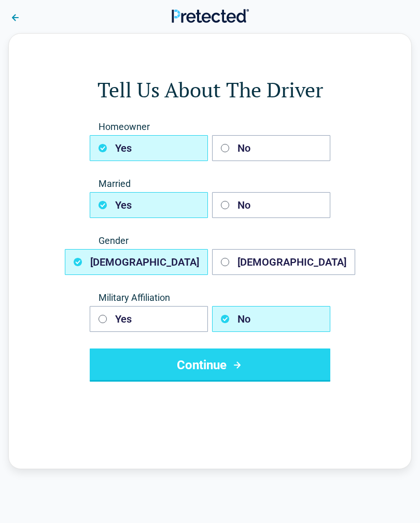 This screenshot has width=420, height=523. What do you see at coordinates (210, 298) in the screenshot?
I see `span: Military Affiliation` at bounding box center [210, 298].